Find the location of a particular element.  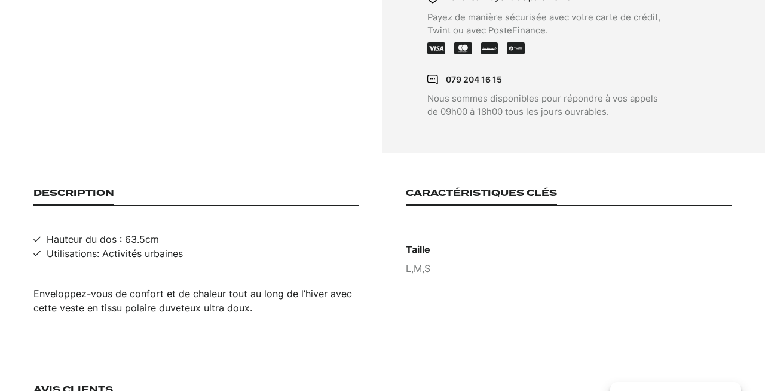

p: Payez de manière sécurisée avec votre carte de crédit, Twint ou avec PosteFinance. is located at coordinates (549, 24).